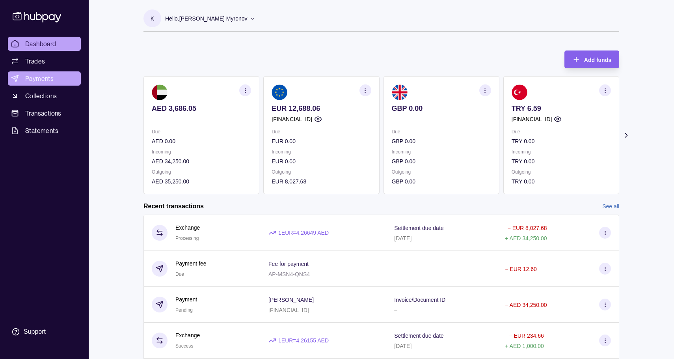  I want to click on span: Dashboard, so click(41, 44).